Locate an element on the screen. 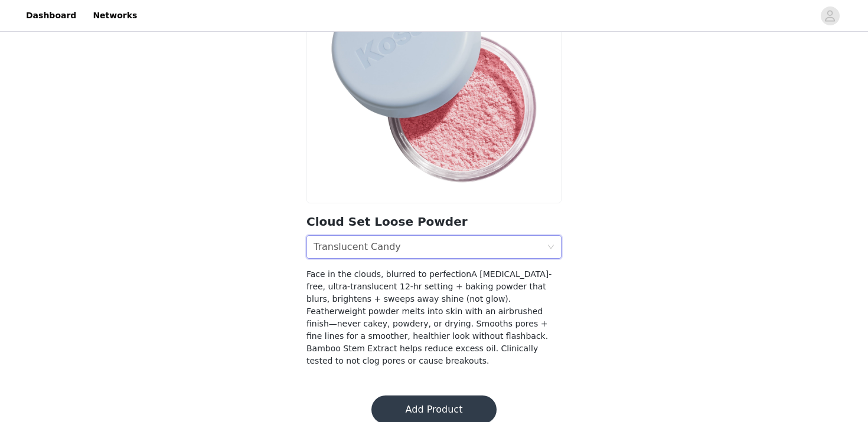 This screenshot has height=422, width=868. i: icon: down is located at coordinates (551, 247).